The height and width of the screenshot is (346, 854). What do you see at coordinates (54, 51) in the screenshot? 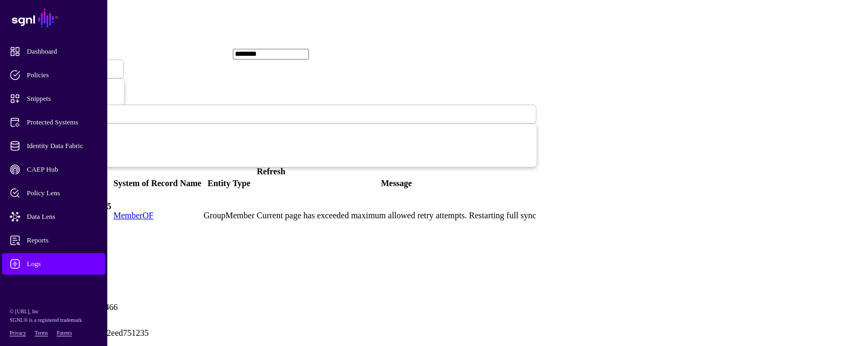
I see `a: Dashboard` at bounding box center [54, 51].